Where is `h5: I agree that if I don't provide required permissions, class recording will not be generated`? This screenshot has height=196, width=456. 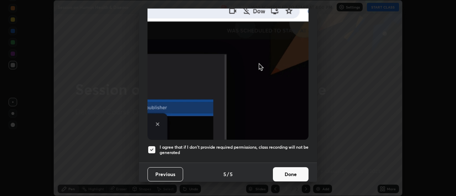
h5: I agree that if I don't provide required permissions, class recording will not be generated is located at coordinates (234, 150).